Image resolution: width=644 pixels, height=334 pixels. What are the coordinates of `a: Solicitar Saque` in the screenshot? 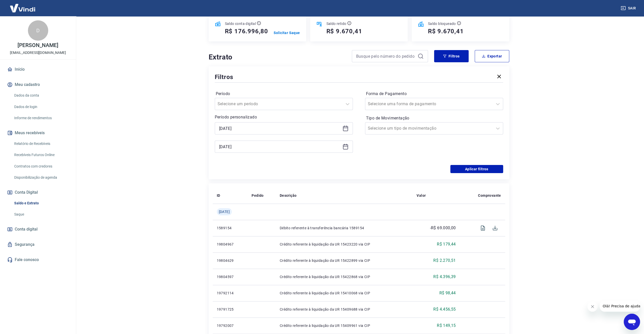 It's located at (287, 33).